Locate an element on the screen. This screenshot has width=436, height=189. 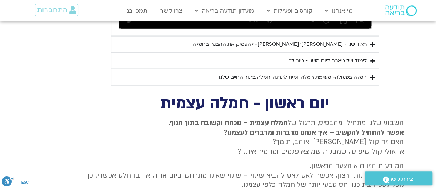
span: התחברות is located at coordinates (52, 10).